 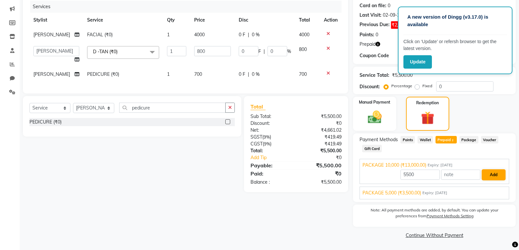 I want to click on img: _cash.svg, so click(x=374, y=117).